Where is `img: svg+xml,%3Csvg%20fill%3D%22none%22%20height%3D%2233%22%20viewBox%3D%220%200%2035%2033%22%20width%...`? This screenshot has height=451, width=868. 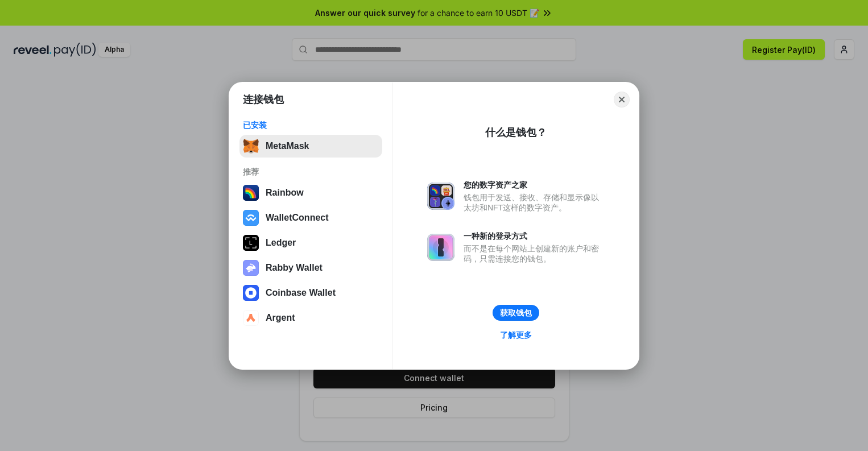
img: svg+xml,%3Csvg%20fill%3D%22none%22%20height%3D%2233%22%20viewBox%3D%220%200%2035%2033%22%20width%... is located at coordinates (251, 146).